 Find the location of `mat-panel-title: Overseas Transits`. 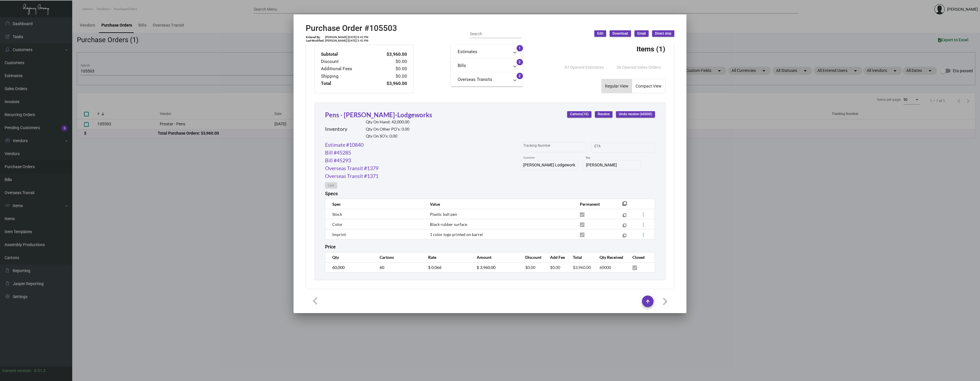

mat-panel-title: Overseas Transits is located at coordinates (483, 80).